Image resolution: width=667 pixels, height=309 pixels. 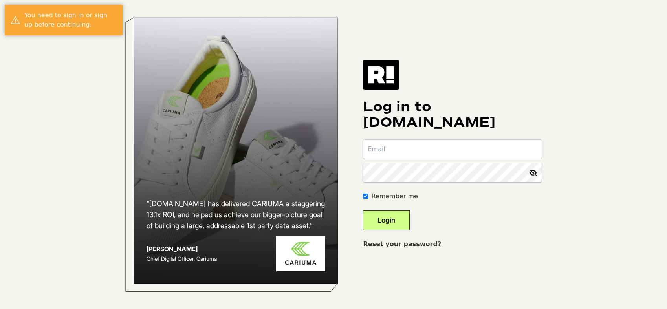 I want to click on a: Reset your password?, so click(x=402, y=244).